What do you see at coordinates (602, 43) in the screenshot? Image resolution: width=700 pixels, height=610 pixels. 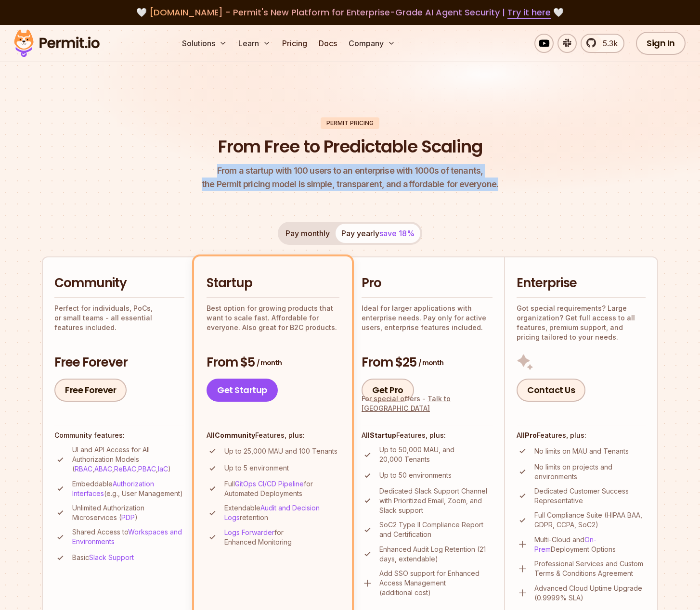 I see `a: 5.3k` at bounding box center [602, 43].